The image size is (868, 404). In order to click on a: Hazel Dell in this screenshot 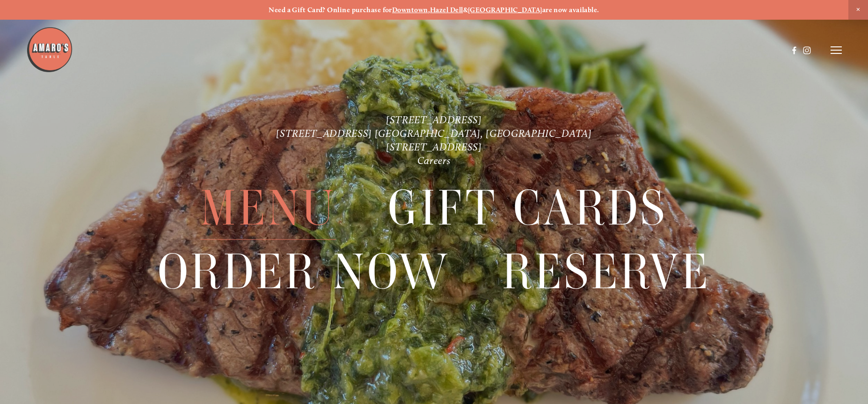, I will do `click(446, 10)`.